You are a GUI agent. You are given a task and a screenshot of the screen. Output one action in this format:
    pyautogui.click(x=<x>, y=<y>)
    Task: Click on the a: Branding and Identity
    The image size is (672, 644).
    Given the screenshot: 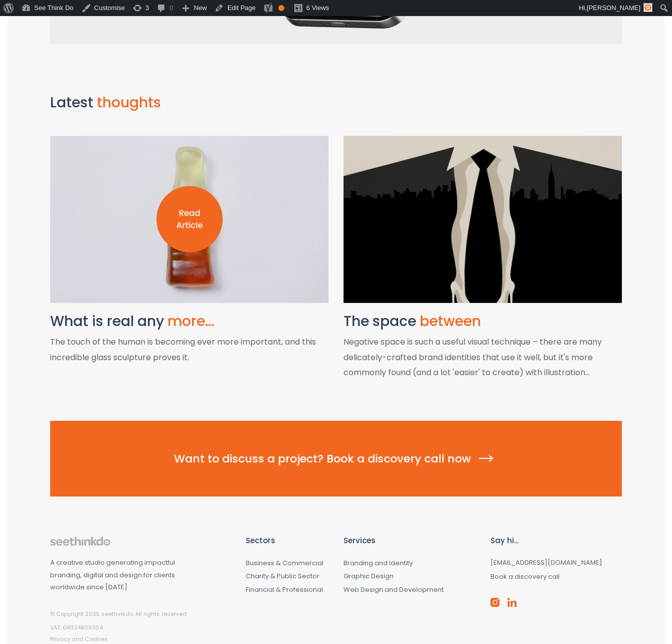 What is the action you would take?
    pyautogui.click(x=378, y=563)
    